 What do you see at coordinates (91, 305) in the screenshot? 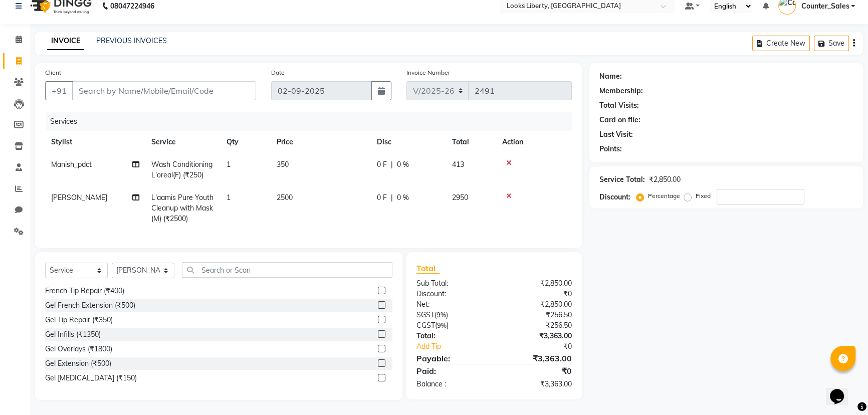
I see `div: Gel French Extension (₹500)` at bounding box center [91, 305].